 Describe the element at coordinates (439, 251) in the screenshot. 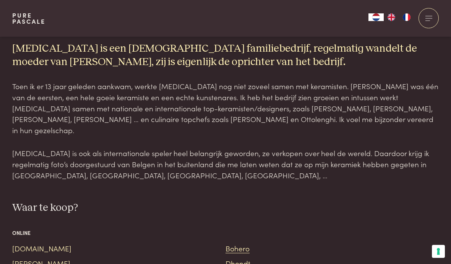

I see `button: Uw voorkeuren voor toestemming voor trackingtechnologieën` at that location.